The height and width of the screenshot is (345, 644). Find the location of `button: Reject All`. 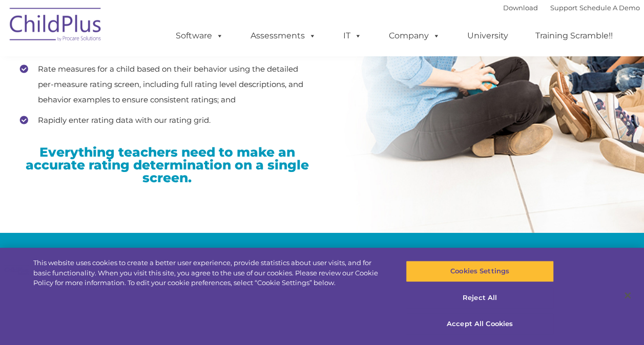

button: Reject All is located at coordinates (479, 298).